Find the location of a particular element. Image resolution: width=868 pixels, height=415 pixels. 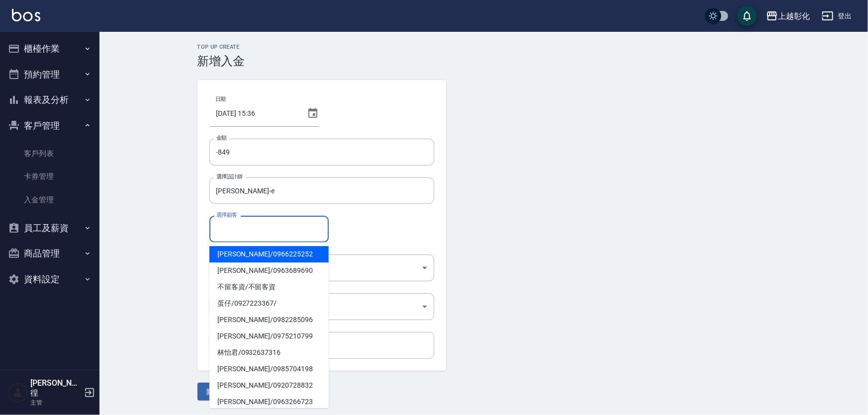

img: Person is located at coordinates (18, 393).